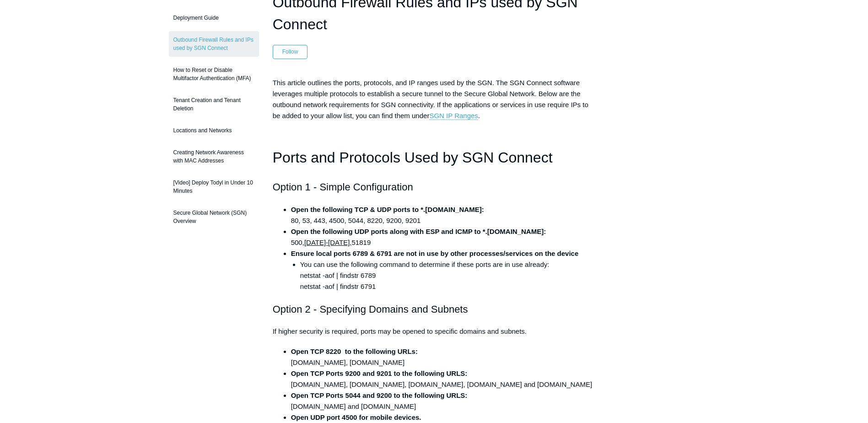  What do you see at coordinates (379, 373) in the screenshot?
I see `strong: Open TCP Ports 9200 and 9201 to the following URLS:` at bounding box center [379, 373].